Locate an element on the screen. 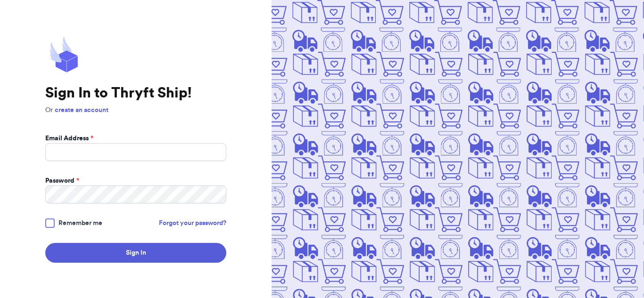 This screenshot has width=644, height=298. label: Email Address is located at coordinates (69, 139).